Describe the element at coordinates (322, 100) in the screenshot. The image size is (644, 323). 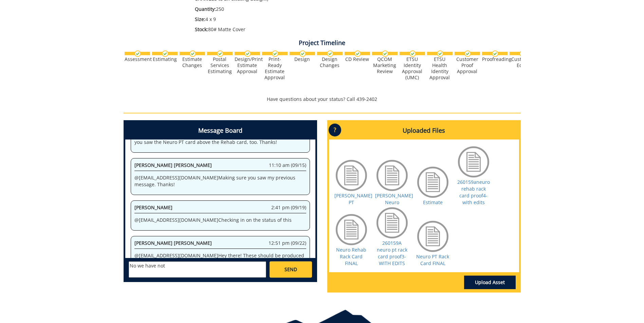
I see `p: Have questions about your status? Call 439-2402` at that location.